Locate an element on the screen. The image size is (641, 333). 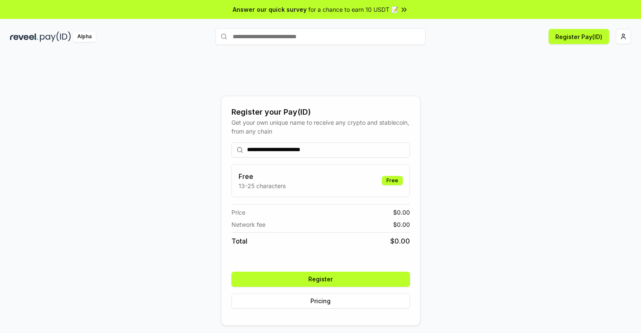
img: reveel_dark is located at coordinates (24, 37).